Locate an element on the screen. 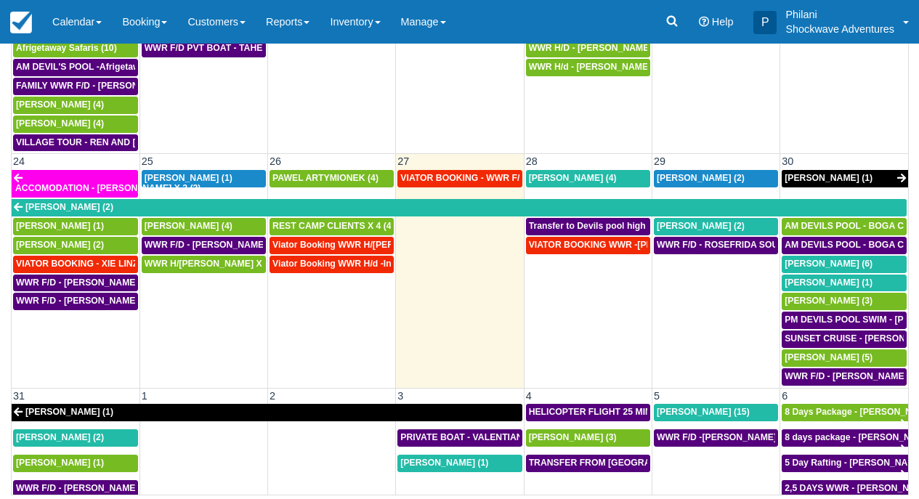  span: 29 is located at coordinates (660, 161).